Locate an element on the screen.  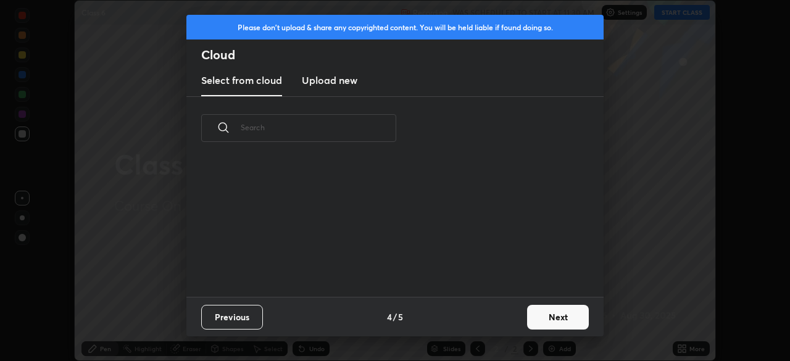
div: grid is located at coordinates (388, 227).